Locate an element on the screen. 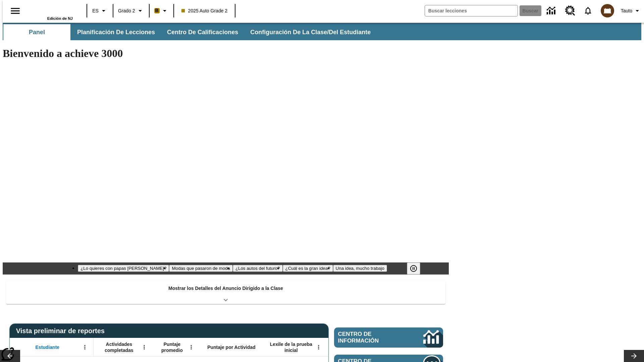  button: Perfil/Configuración is located at coordinates (631, 11).